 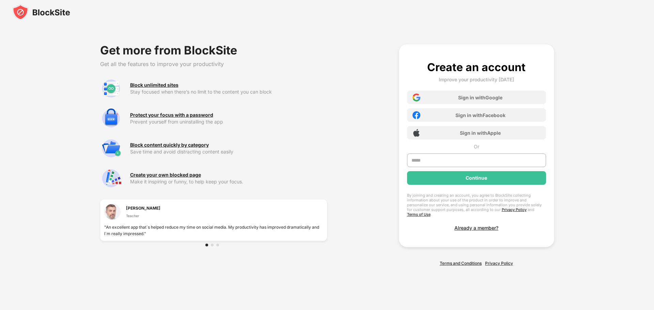 I want to click on img: apple-icon.png, so click(x=416, y=133).